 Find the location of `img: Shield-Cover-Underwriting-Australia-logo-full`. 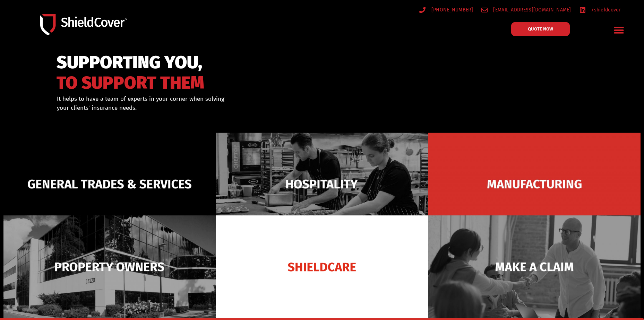

img: Shield-Cover-Underwriting-Australia-logo-full is located at coordinates (84, 25).